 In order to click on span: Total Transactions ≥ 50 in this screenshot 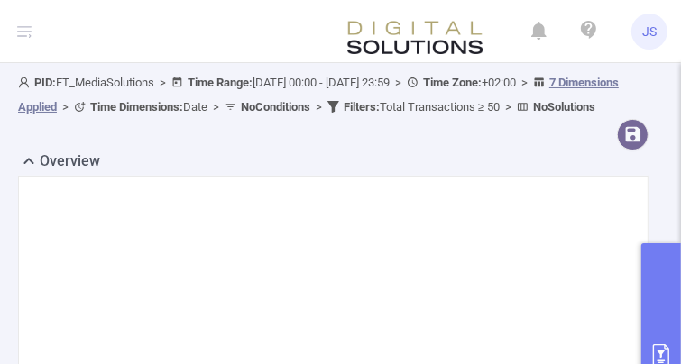, I will do `click(421, 106)`.